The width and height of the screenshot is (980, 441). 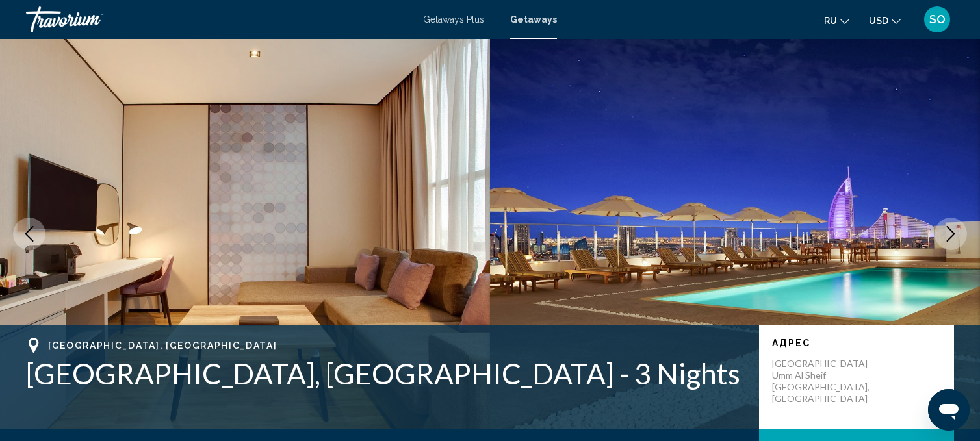 I want to click on a: Travorium, so click(x=218, y=19).